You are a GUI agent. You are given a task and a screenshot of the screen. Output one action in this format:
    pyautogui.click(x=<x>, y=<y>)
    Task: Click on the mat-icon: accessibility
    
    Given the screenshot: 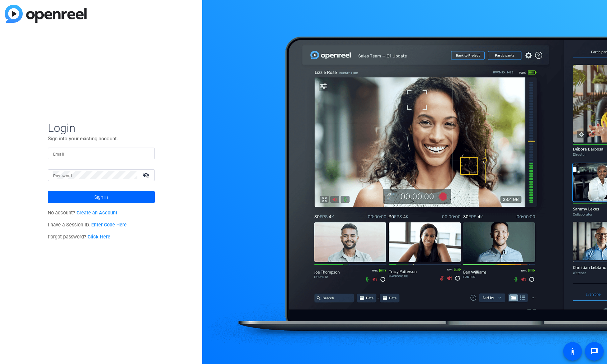 What is the action you would take?
    pyautogui.click(x=572, y=351)
    